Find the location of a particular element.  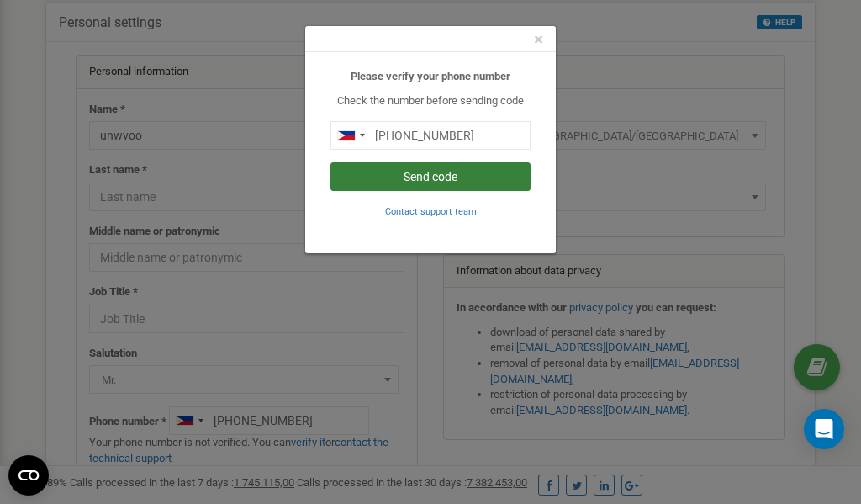

button: Send code is located at coordinates (430, 176).